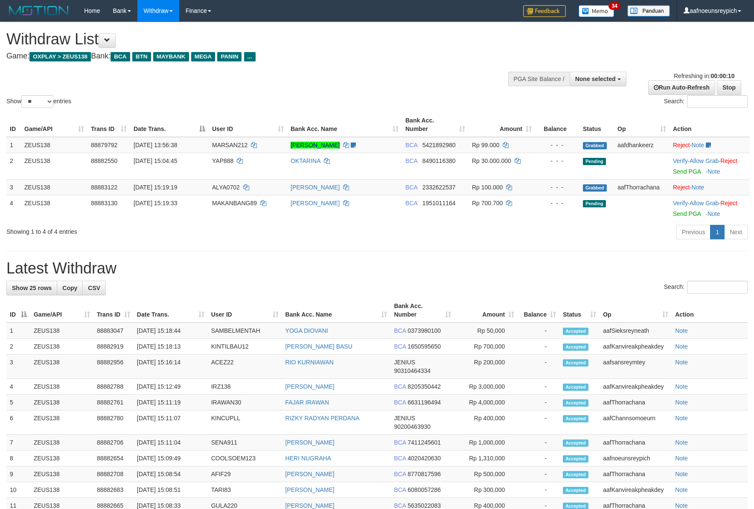  I want to click on td: 9, so click(18, 474).